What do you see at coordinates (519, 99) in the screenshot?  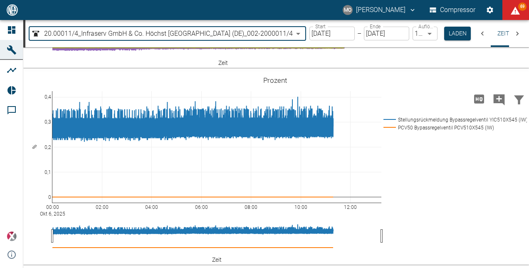 I see `button: Daten filtern` at bounding box center [519, 99].